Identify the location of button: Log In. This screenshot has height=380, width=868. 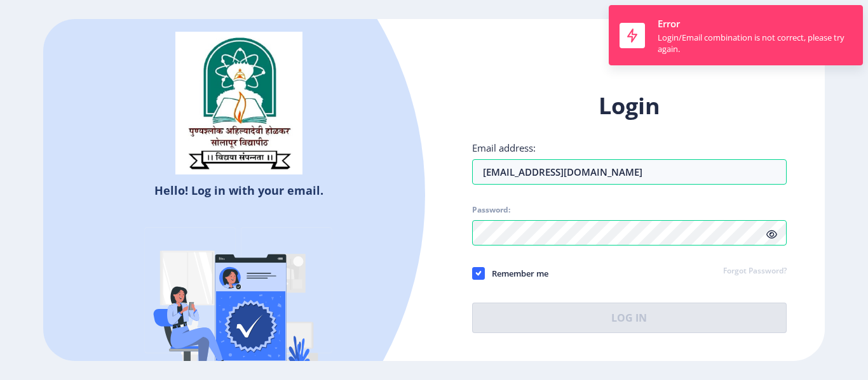
(629, 318).